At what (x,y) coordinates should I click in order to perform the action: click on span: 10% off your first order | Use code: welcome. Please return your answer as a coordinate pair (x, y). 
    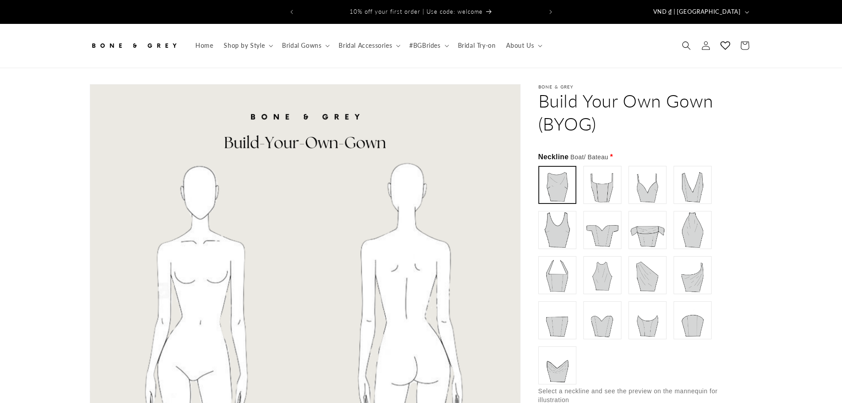
    Looking at the image, I should click on (416, 11).